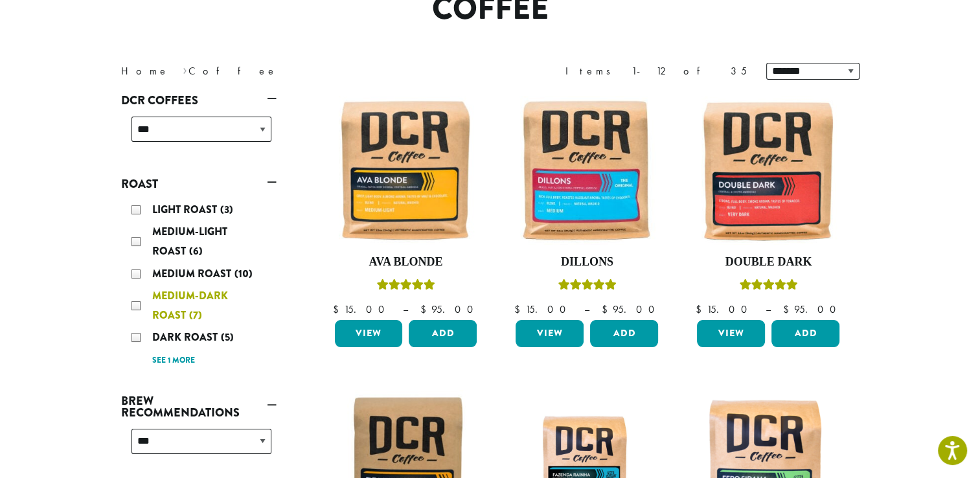  Describe the element at coordinates (768, 171) in the screenshot. I see `img: Double-Dark-12oz-300x300.jpg` at that location.